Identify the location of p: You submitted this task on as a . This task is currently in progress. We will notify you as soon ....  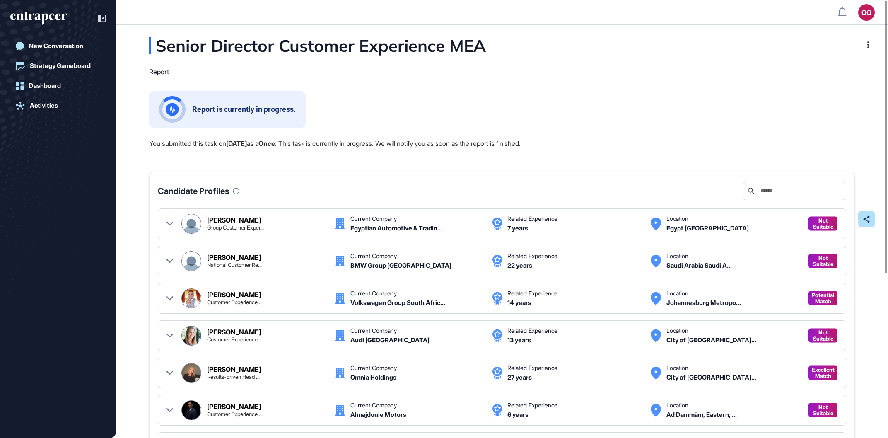
(502, 143).